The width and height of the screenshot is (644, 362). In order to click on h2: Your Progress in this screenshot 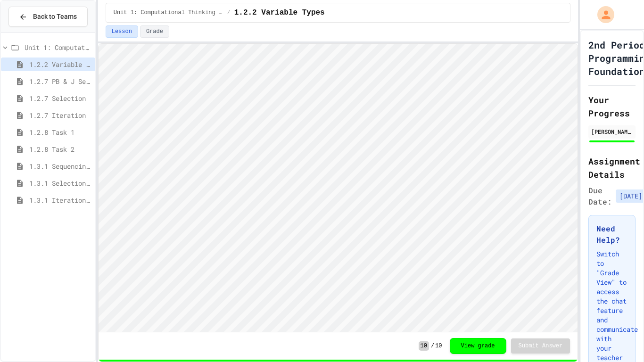, I will do `click(612, 106)`.